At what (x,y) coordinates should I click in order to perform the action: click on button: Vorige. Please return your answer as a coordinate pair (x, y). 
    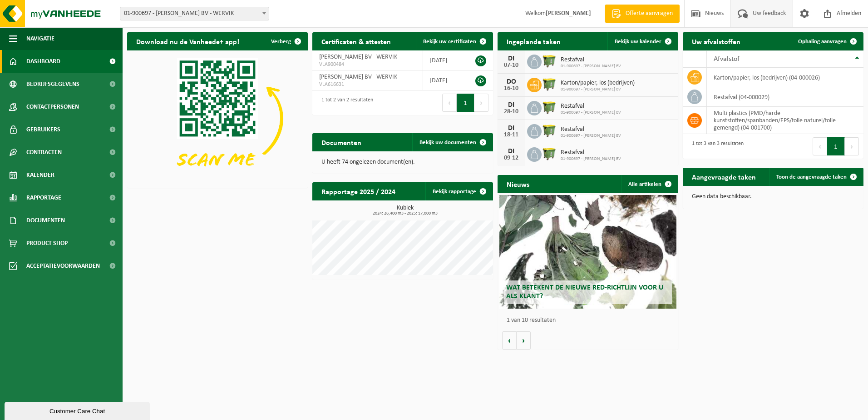
    Looking at the image, I should click on (510, 341).